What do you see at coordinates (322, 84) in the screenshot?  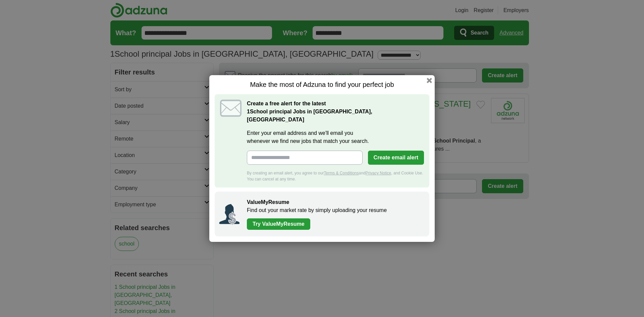 I see `h1: Make the most of Adzuna to find your perfect job` at bounding box center [322, 84].